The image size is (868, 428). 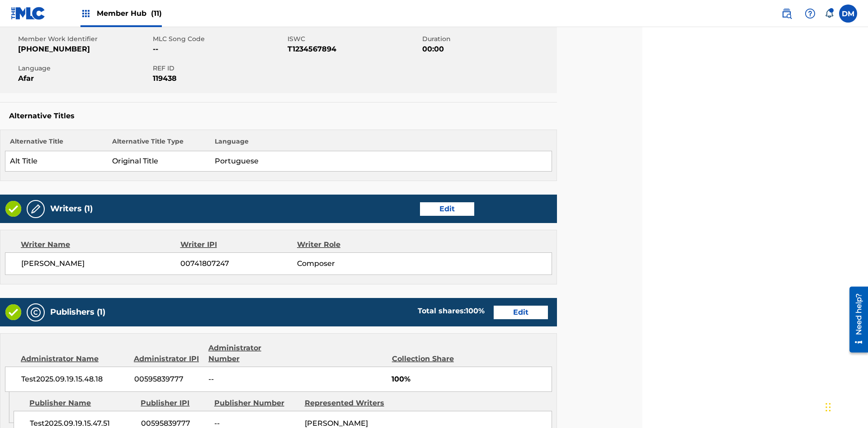 What do you see at coordinates (810, 13) in the screenshot?
I see `div: Help` at bounding box center [810, 13].